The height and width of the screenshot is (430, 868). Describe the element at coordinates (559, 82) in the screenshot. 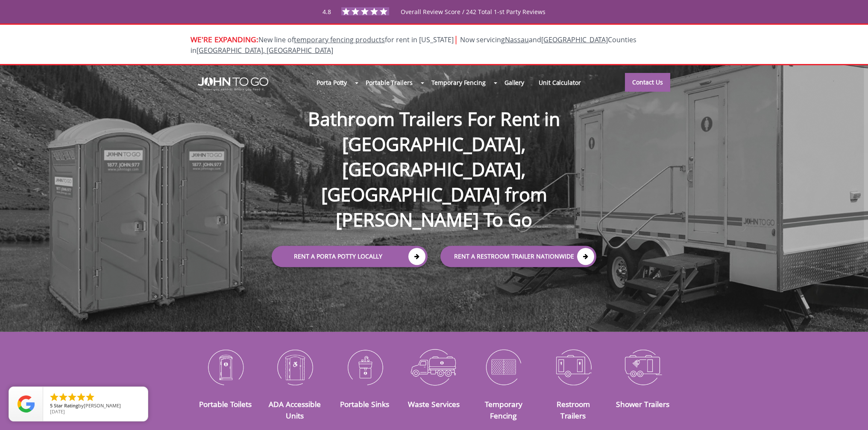

I see `a: Unit Calculator` at that location.